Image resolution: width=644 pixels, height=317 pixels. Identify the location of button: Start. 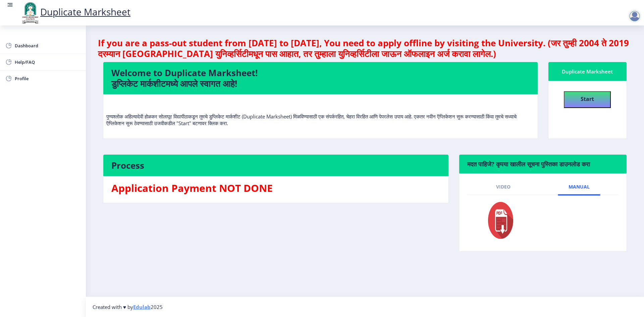
(587, 100).